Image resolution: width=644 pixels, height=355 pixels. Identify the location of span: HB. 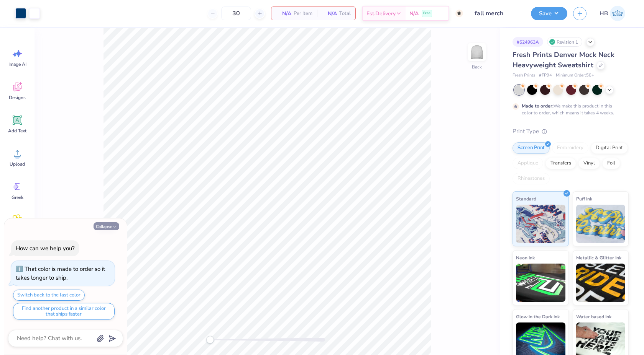
(604, 13).